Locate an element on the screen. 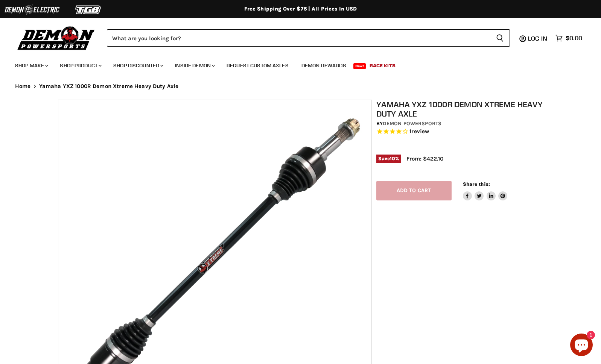 This screenshot has height=364, width=601. span: review is located at coordinates (420, 131).